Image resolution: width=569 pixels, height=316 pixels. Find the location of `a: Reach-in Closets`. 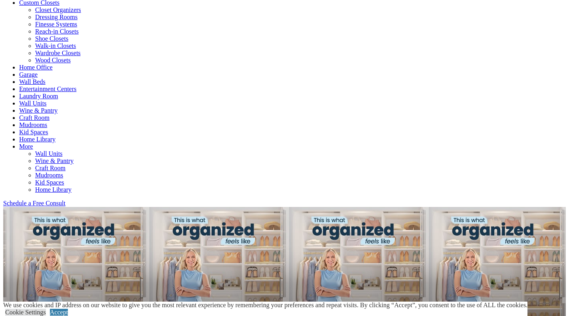

a: Reach-in Closets is located at coordinates (57, 31).